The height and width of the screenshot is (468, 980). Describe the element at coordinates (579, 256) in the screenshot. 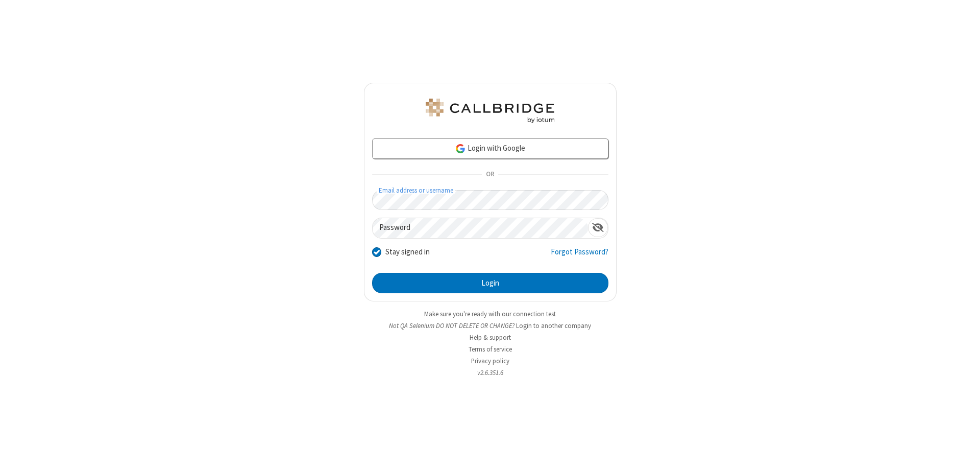

I see `a: Forgot Password?` at that location.